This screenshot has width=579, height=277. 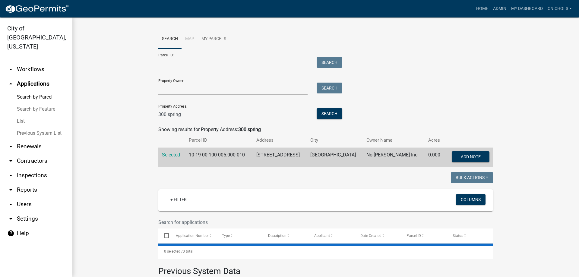 I want to click on span: Parcel ID, so click(x=414, y=236).